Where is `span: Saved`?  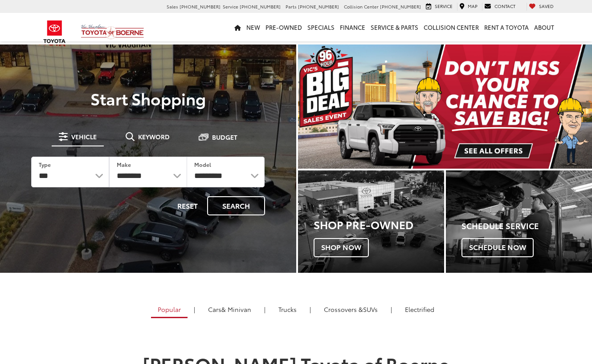
span: Saved is located at coordinates (546, 6).